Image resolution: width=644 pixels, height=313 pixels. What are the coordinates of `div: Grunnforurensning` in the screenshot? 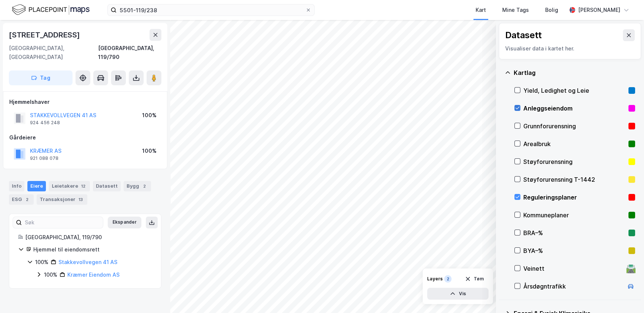 It's located at (574, 126).